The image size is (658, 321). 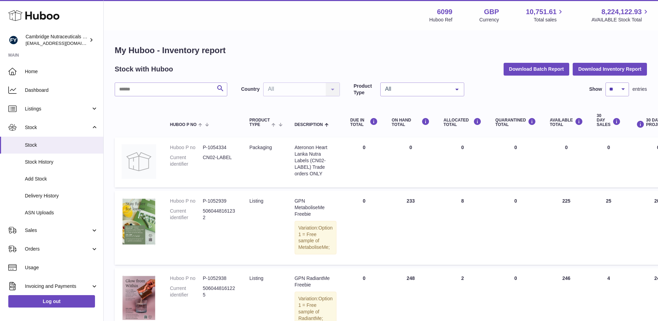 I want to click on td: 233, so click(x=411, y=228).